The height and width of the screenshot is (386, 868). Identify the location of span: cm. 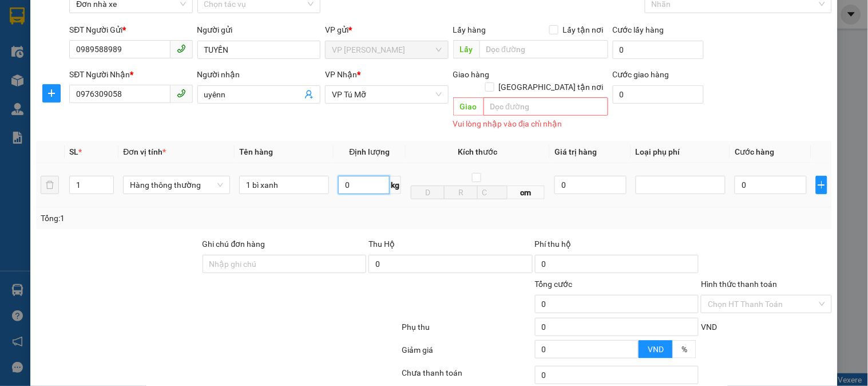
(526, 193).